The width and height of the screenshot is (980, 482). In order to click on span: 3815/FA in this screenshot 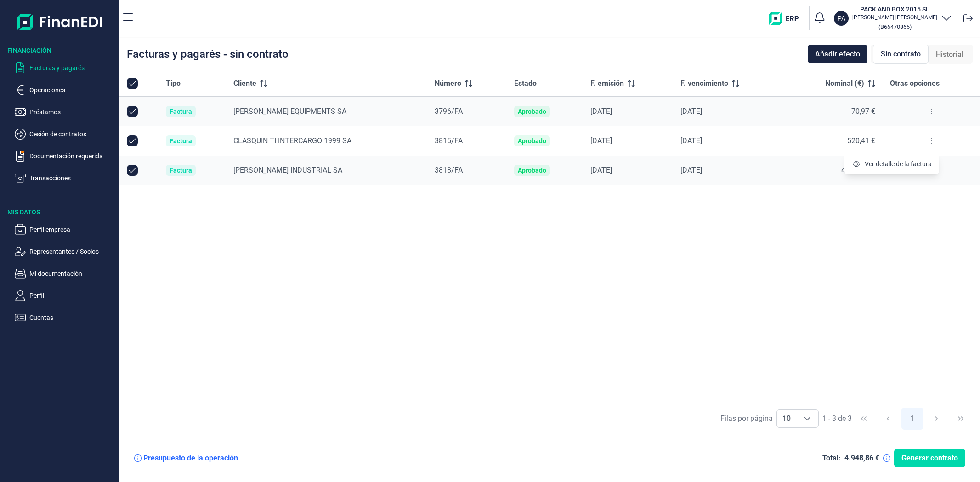, I will do `click(449, 141)`.